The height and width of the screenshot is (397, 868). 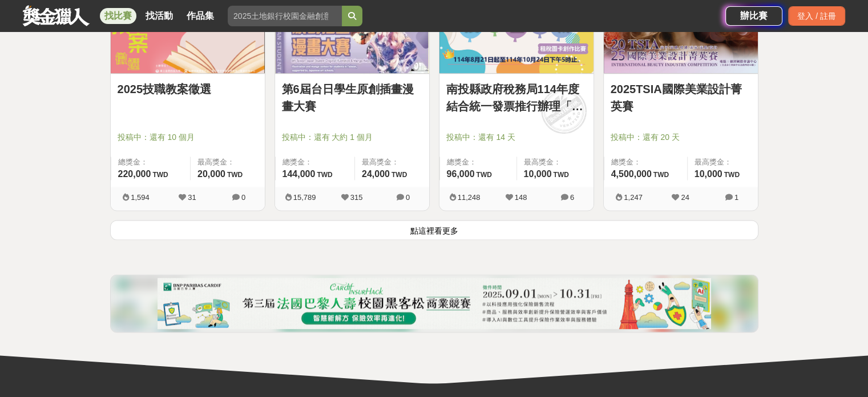 I want to click on a: 第6屆台日學生原創插畫漫畫大賽, so click(x=352, y=98).